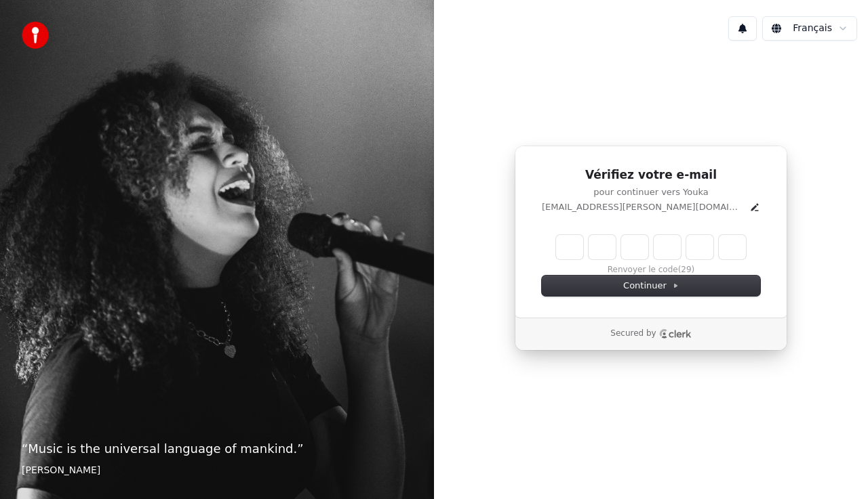  I want to click on p: Secured by, so click(632, 334).